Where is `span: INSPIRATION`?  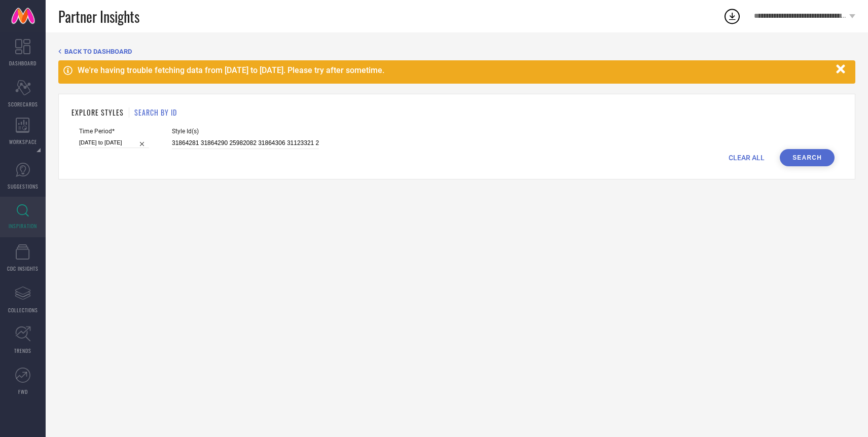 span: INSPIRATION is located at coordinates (23, 225).